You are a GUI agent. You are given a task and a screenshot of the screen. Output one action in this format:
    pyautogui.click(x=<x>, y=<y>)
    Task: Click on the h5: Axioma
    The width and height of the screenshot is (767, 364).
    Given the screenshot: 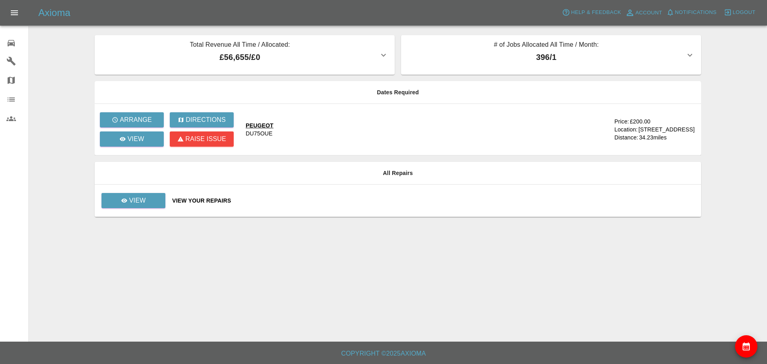 What is the action you would take?
    pyautogui.click(x=54, y=13)
    